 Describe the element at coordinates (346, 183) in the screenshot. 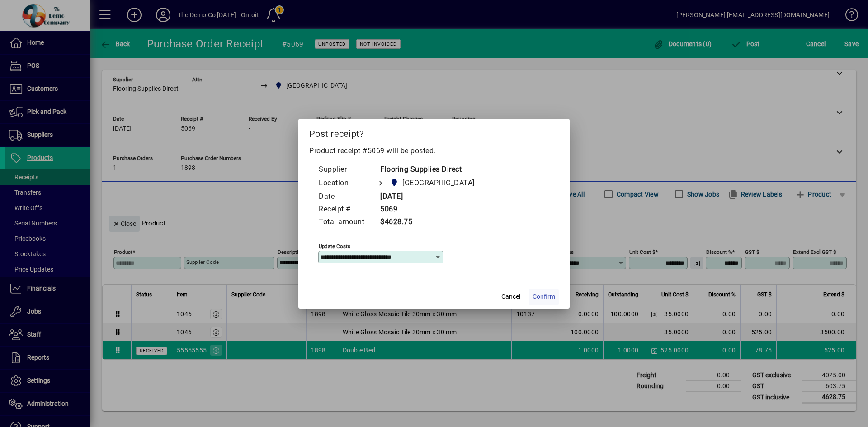

I see `td: Location` at that location.